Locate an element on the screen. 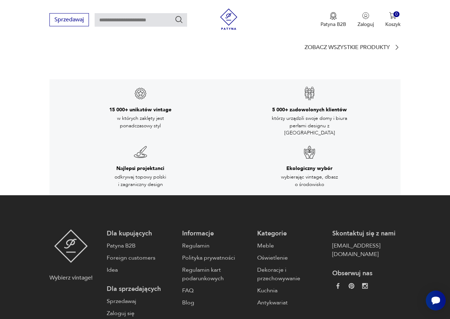 The height and width of the screenshot is (319, 450). a: Antykwariat is located at coordinates (291, 303).